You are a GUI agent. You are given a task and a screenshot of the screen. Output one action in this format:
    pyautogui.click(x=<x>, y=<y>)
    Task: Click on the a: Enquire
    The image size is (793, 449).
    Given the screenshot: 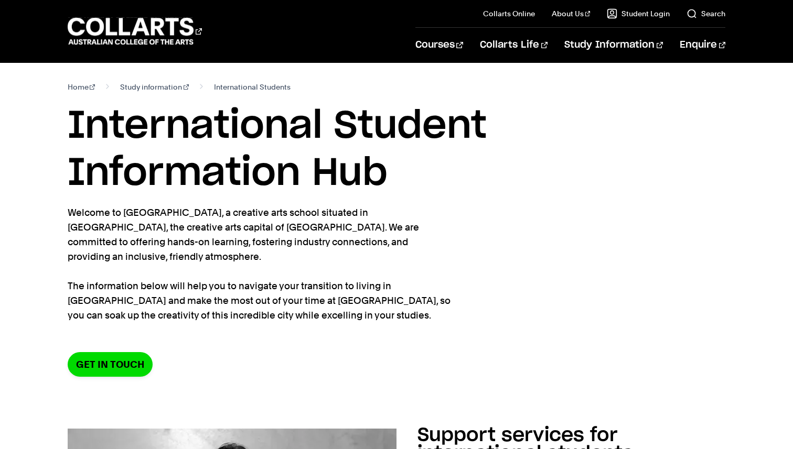 What is the action you would take?
    pyautogui.click(x=702, y=45)
    